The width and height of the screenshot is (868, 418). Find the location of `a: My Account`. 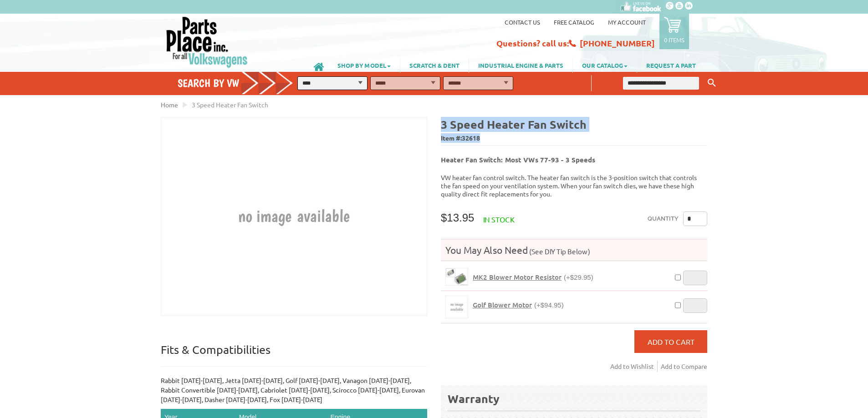

a: My Account is located at coordinates (627, 22).